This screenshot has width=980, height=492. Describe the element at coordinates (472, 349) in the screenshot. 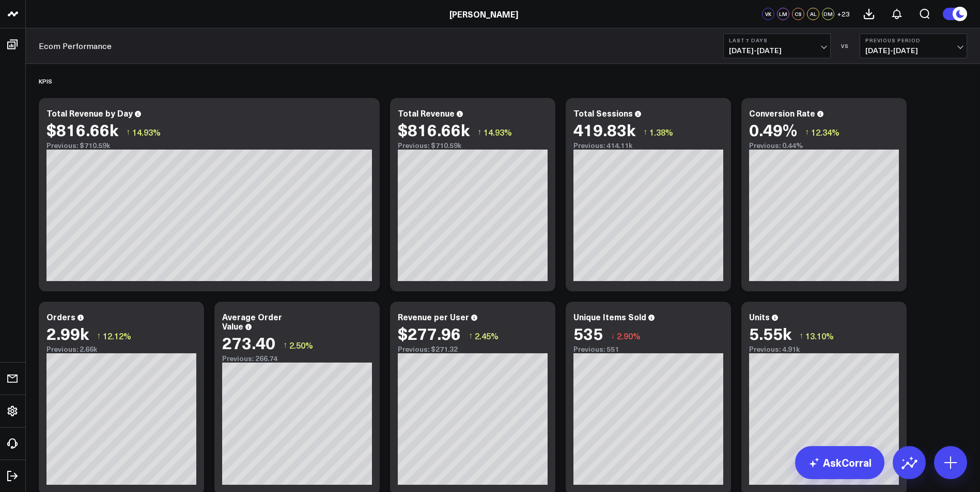

I see `div: Previous: $271.32` at that location.